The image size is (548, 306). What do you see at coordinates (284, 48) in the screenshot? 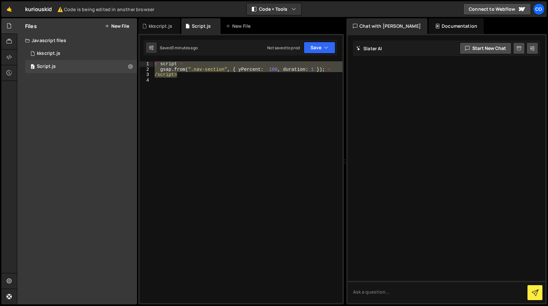
I see `div: Not saved to prod` at bounding box center [284, 48].